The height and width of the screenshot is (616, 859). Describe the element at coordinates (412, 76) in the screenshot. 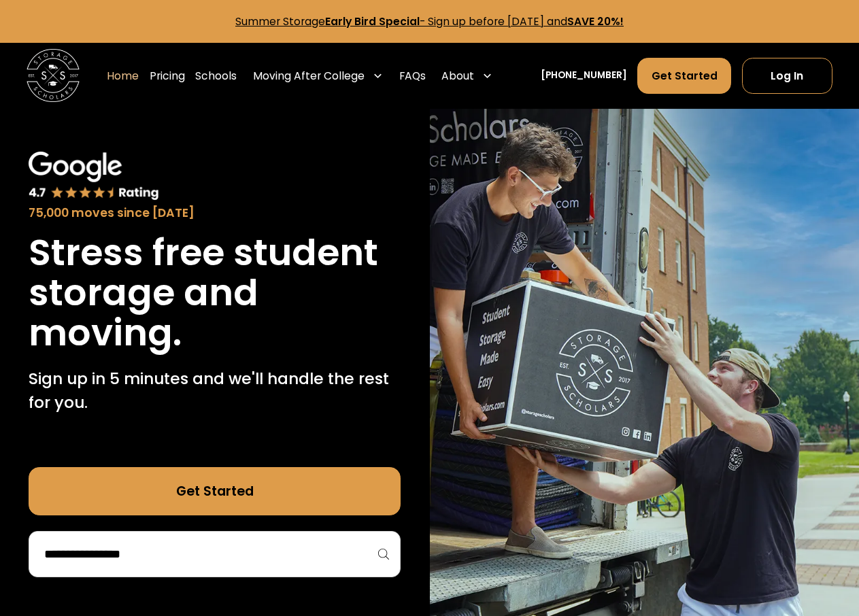

I see `a: FAQs` at that location.